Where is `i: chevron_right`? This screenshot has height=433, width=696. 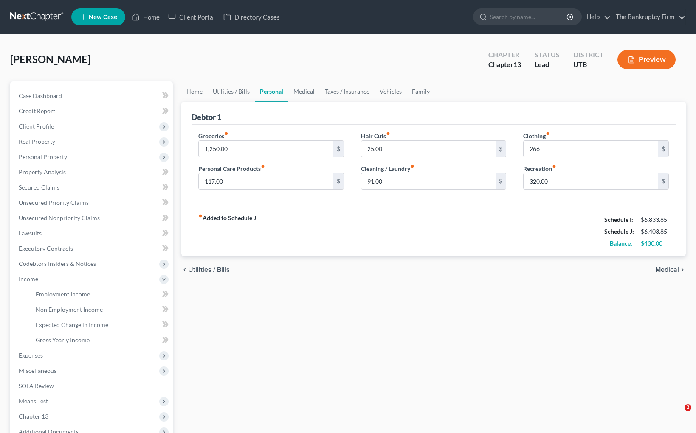 i: chevron_right is located at coordinates (682, 270).